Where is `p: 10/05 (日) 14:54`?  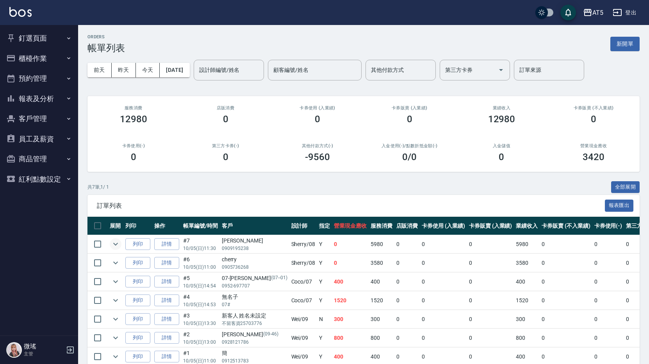 p: 10/05 (日) 14:54 is located at coordinates (200, 286).